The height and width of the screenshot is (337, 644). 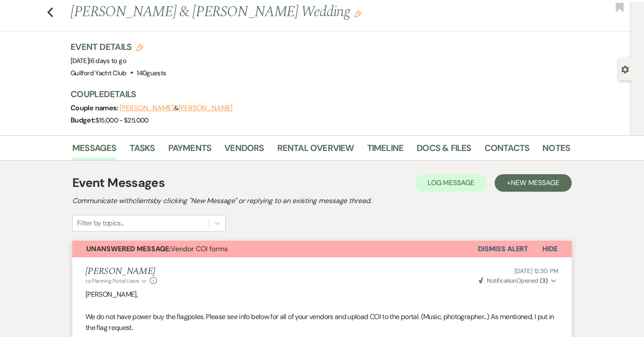 I want to click on a: Contacts, so click(x=507, y=151).